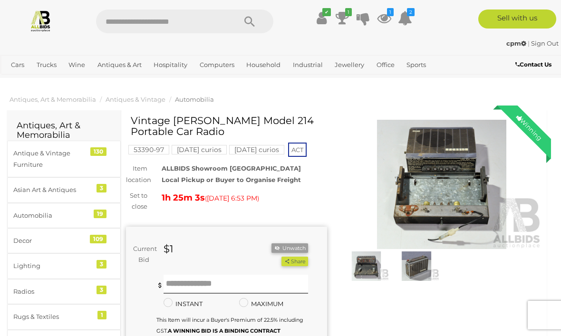 This screenshot has height=336, width=561. I want to click on a: Antiques & Art, so click(119, 65).